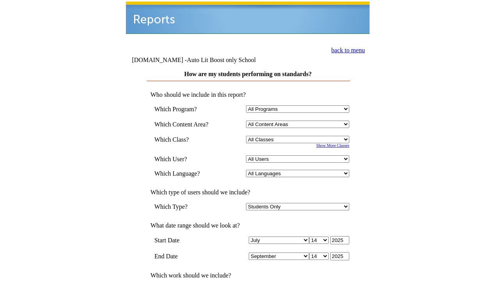 This screenshot has width=499, height=281. What do you see at coordinates (187, 173) in the screenshot?
I see `td: Which Language?` at bounding box center [187, 173].